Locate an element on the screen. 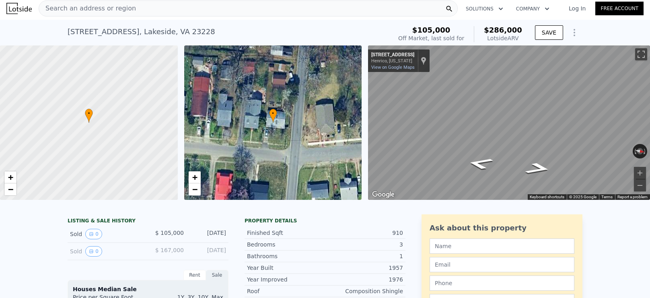 The image size is (650, 298). button: Solutions is located at coordinates (484, 9).